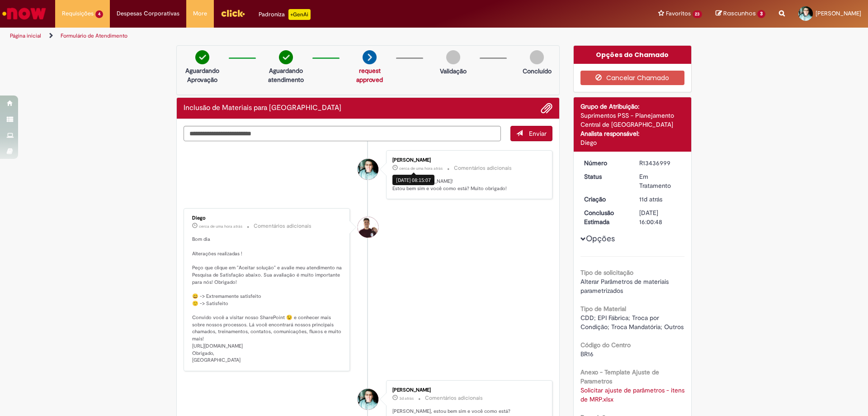  I want to click on span: 23, so click(698, 14).